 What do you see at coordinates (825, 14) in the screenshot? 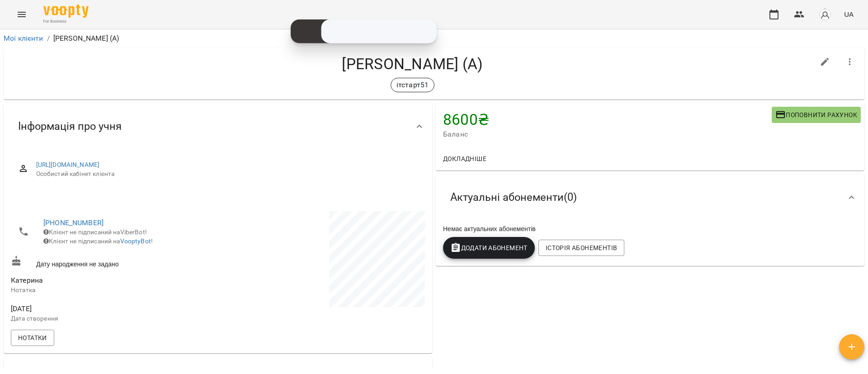
I see `img: avatar_s.png` at bounding box center [825, 14].